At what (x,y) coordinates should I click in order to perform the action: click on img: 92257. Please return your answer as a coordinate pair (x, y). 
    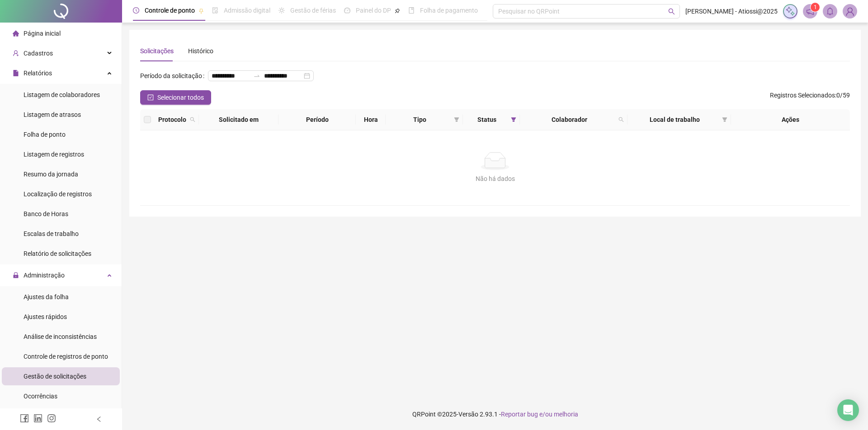
    Looking at the image, I should click on (850, 11).